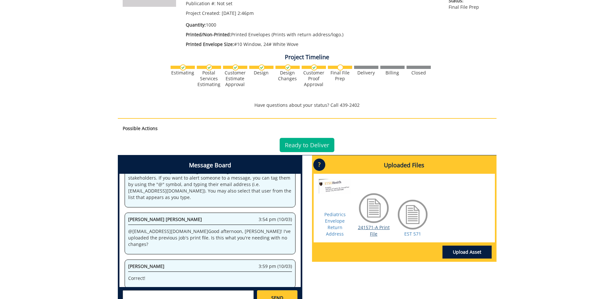  Describe the element at coordinates (366, 73) in the screenshot. I see `div: Delivery` at that location.